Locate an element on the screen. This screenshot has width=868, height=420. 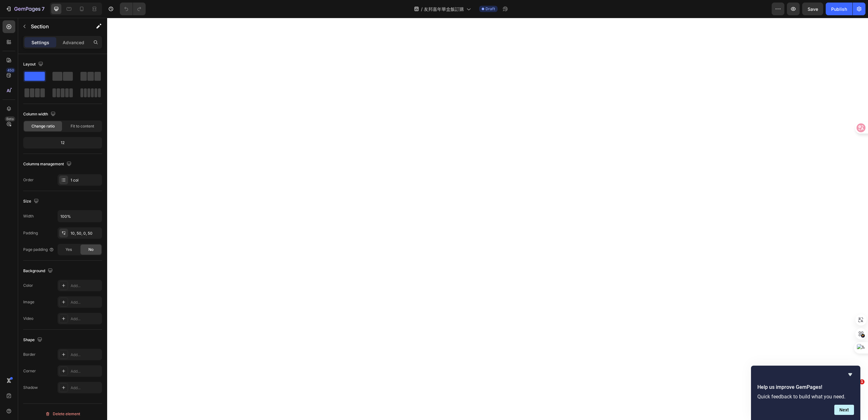
button: Save is located at coordinates (813, 9).